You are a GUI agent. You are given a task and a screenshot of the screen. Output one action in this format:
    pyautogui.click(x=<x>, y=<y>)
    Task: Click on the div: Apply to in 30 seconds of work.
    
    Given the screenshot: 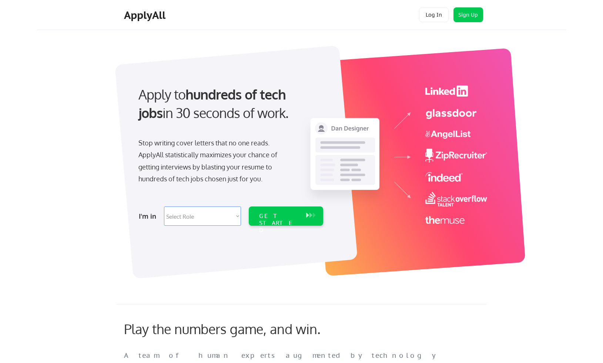 What is the action you would take?
    pyautogui.click(x=229, y=104)
    